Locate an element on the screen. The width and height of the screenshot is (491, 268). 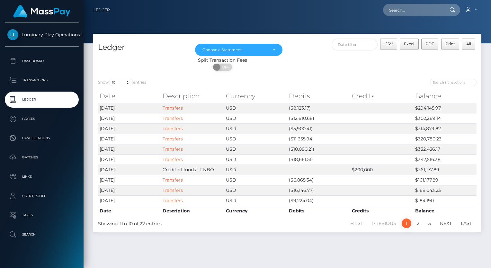
a: Taxes is located at coordinates (42, 215).